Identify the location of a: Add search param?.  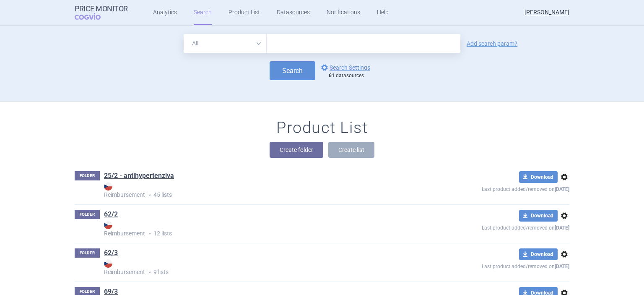
(492, 44).